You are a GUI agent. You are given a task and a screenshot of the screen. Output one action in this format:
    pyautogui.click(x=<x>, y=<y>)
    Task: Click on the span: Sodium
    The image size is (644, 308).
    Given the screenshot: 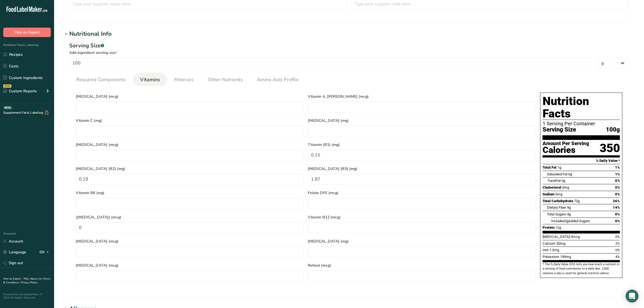 What is the action you would take?
    pyautogui.click(x=549, y=195)
    